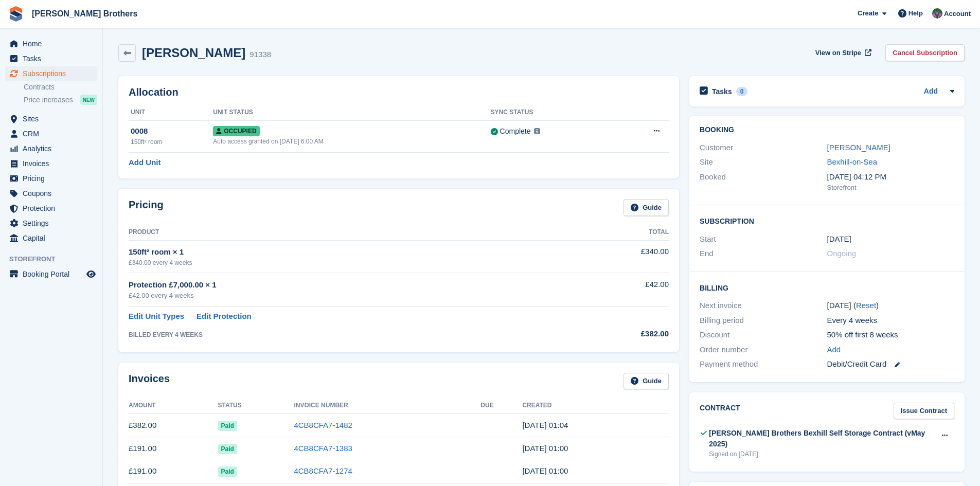  What do you see at coordinates (763, 148) in the screenshot?
I see `div: Customer` at bounding box center [763, 148].